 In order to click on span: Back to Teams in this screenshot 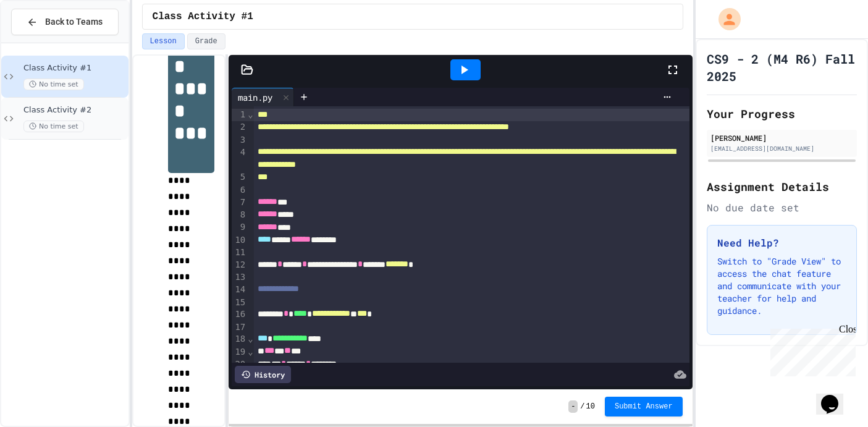, I will do `click(73, 22)`.